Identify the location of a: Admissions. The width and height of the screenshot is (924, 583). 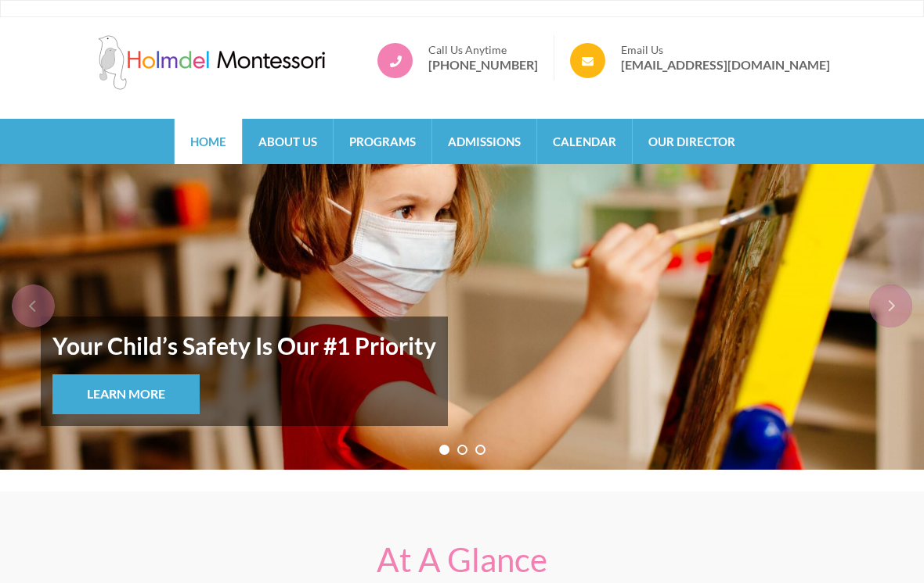
(484, 141).